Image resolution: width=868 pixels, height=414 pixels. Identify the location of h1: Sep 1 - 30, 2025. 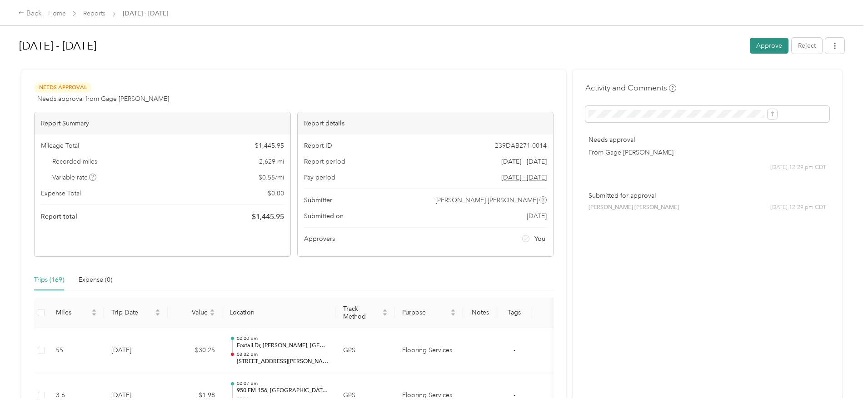
(381, 46).